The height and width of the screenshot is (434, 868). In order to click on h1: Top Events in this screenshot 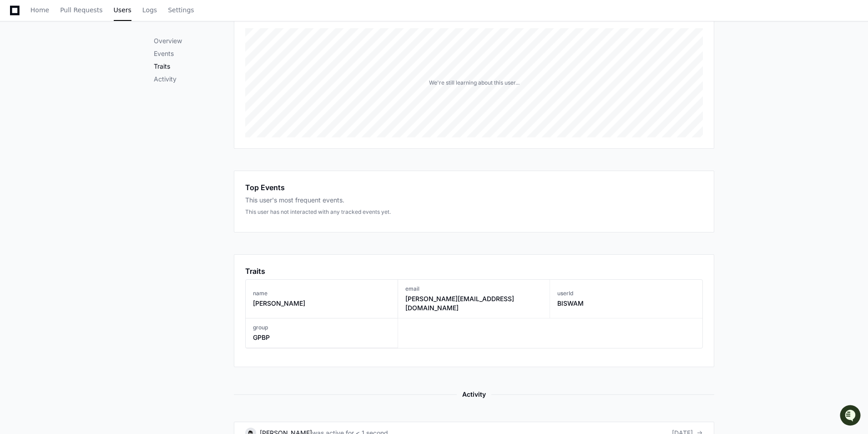, I will do `click(265, 187)`.